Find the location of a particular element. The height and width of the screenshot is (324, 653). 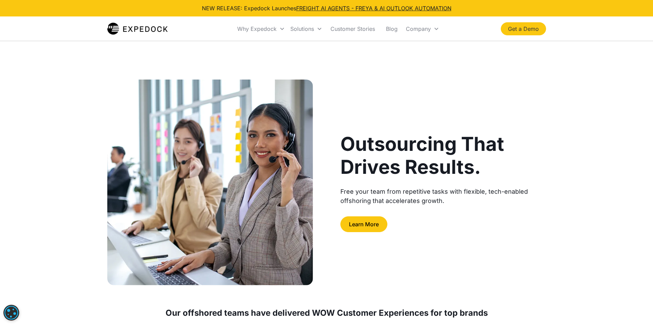

img: two formal woman with headset is located at coordinates (210, 182).